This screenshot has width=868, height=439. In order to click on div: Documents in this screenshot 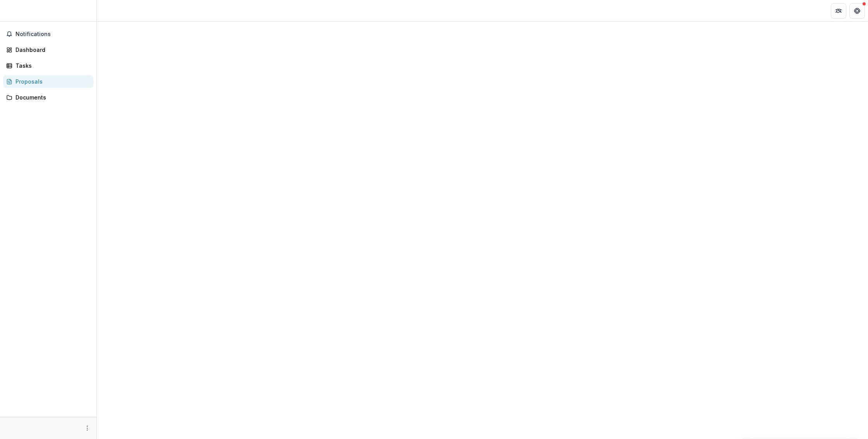, I will do `click(51, 97)`.